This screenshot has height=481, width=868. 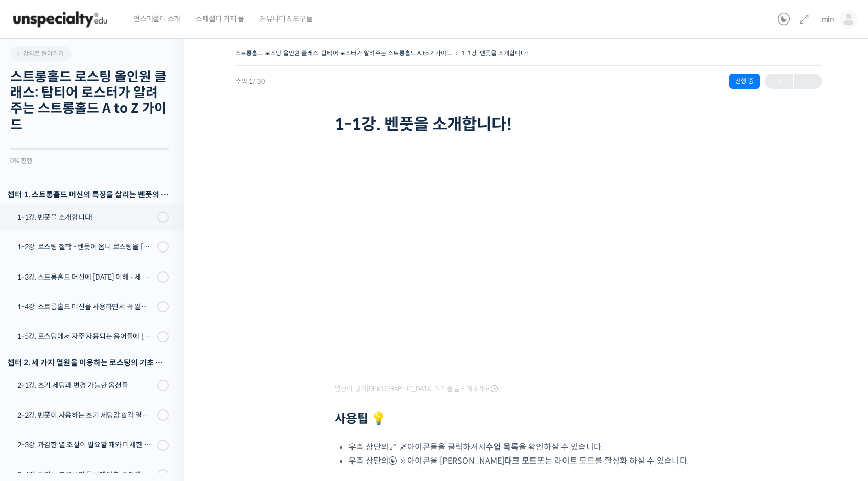 What do you see at coordinates (90, 100) in the screenshot?
I see `h2: 스트롱홀드 로스팅 올인원 클래스: 탑티어 로스터가 알려주는 스트롱홀드 A to Z 가이드` at bounding box center [90, 100].